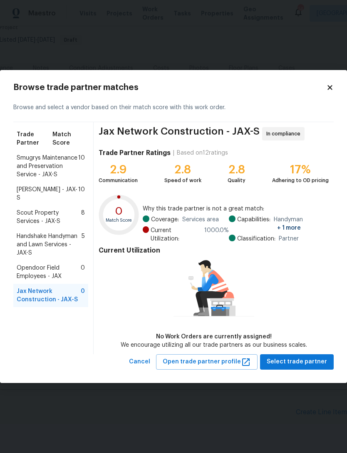  What do you see at coordinates (301, 170) in the screenshot?
I see `div: 17%` at bounding box center [301, 170].